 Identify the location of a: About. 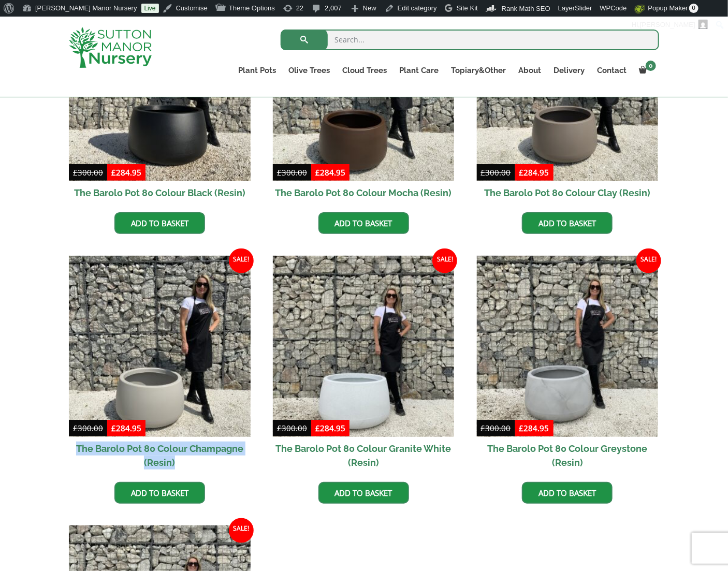
(530, 71).